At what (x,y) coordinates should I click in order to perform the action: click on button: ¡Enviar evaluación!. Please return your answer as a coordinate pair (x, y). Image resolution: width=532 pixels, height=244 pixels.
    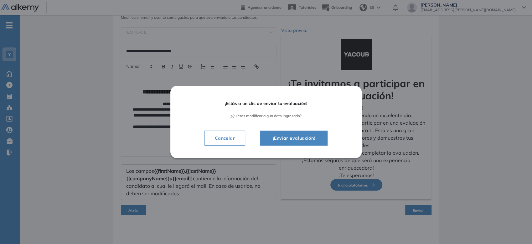
    Looking at the image, I should click on (294, 138).